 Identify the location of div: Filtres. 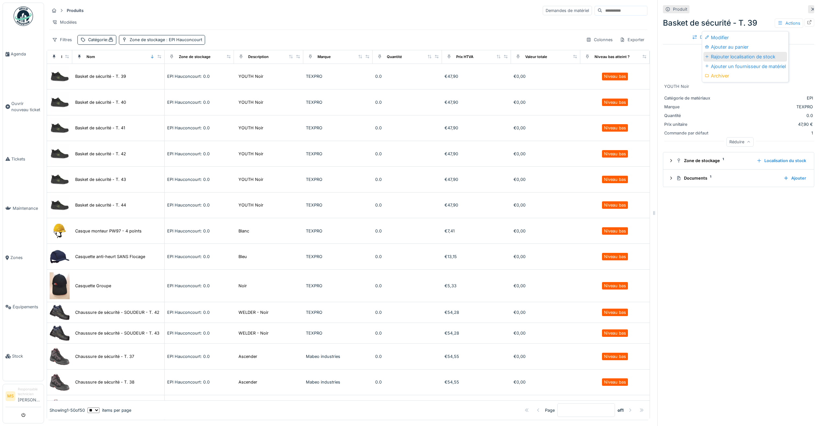
(62, 40).